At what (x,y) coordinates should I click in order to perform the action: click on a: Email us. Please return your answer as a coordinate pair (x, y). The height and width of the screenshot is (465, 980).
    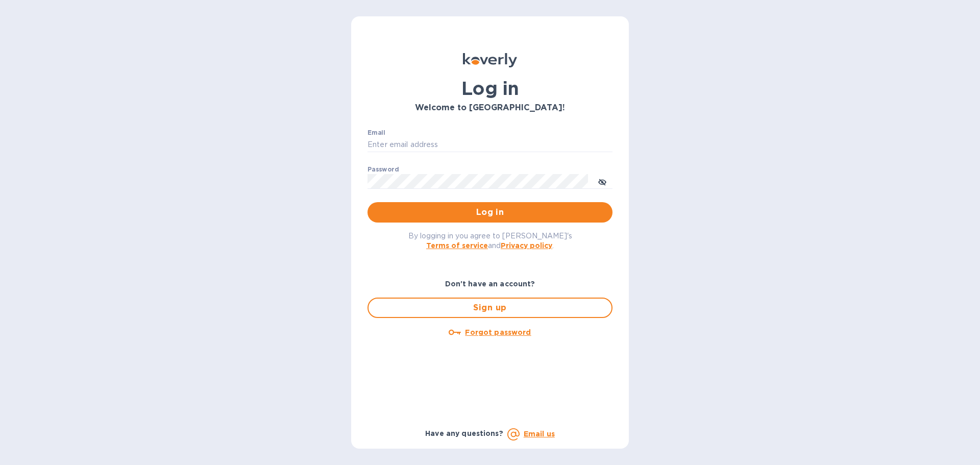
    Looking at the image, I should click on (539, 434).